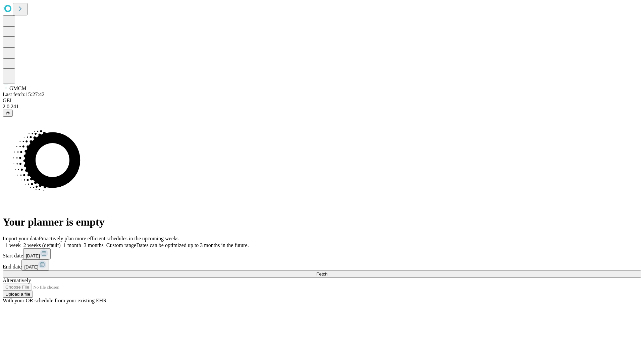 Image resolution: width=644 pixels, height=362 pixels. I want to click on span: Import your data, so click(21, 239).